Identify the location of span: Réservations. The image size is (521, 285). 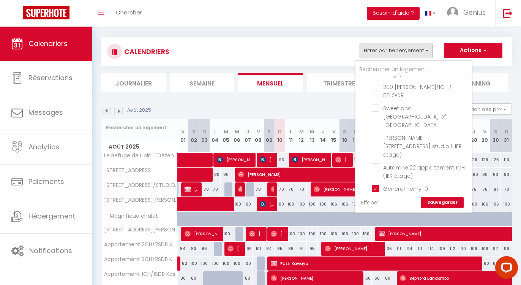
(51, 77).